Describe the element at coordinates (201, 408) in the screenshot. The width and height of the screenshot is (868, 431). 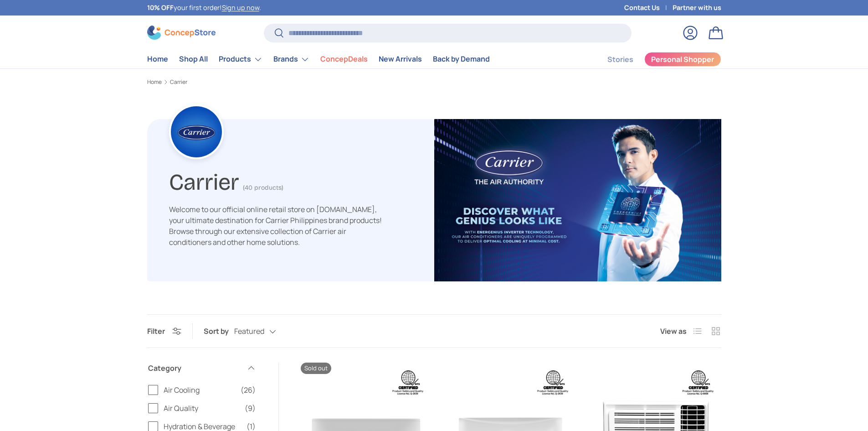
I see `span: Air Quality` at that location.